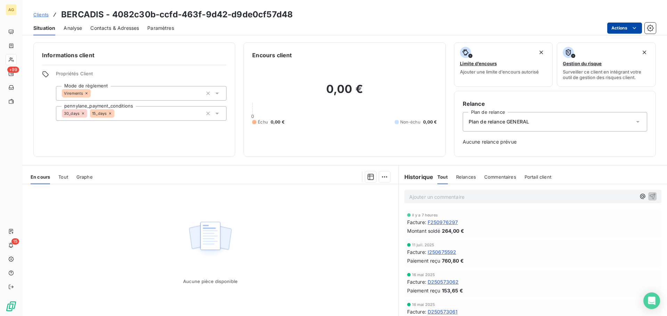 Image resolution: width=667 pixels, height=316 pixels. I want to click on span: +99, so click(13, 70).